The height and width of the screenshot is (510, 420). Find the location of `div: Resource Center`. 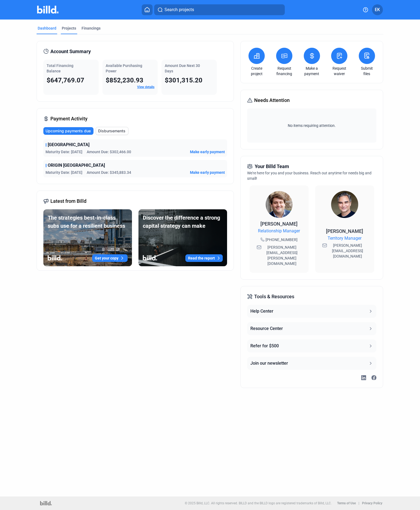

div: Resource Center is located at coordinates (267, 328).